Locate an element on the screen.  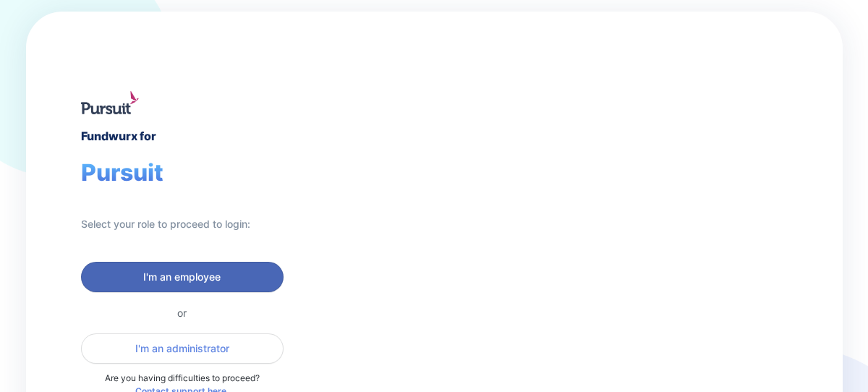
span: Pursuit is located at coordinates (122, 172).